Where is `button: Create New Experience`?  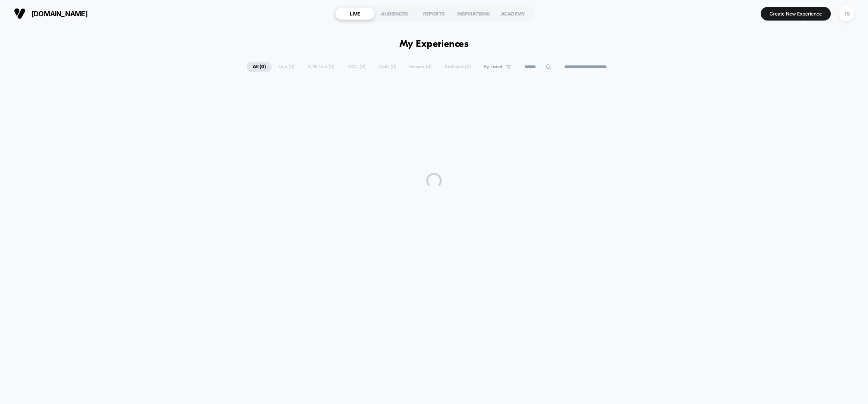
button: Create New Experience is located at coordinates (796, 14).